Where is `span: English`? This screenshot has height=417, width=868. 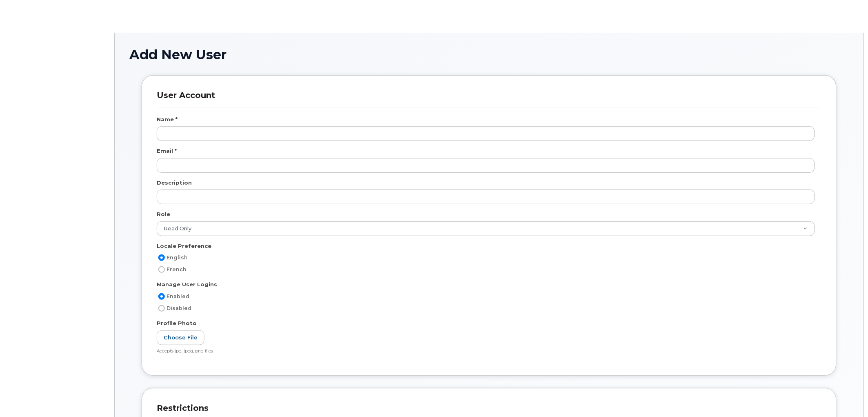 span: English is located at coordinates (177, 257).